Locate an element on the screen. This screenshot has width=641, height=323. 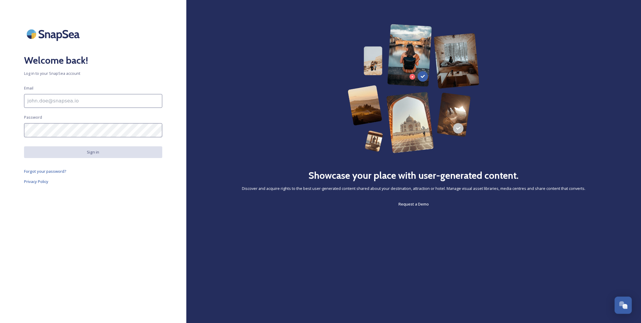
span: Privacy Policy is located at coordinates (36, 181).